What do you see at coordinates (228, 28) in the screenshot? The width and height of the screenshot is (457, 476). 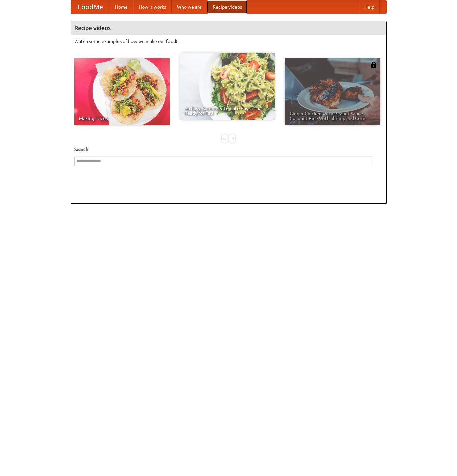 I see `h4: Recipe videos` at bounding box center [228, 28].